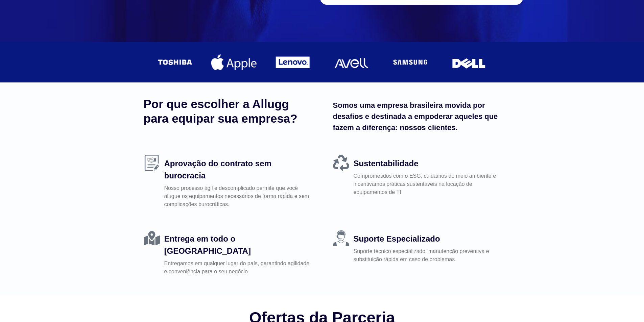 The height and width of the screenshot is (322, 644). Describe the element at coordinates (103, 3) in the screenshot. I see `span: Sobrenome` at that location.